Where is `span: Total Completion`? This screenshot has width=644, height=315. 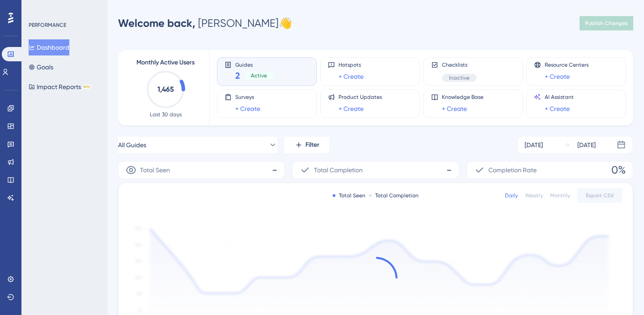
span: Total Completion is located at coordinates (338, 170).